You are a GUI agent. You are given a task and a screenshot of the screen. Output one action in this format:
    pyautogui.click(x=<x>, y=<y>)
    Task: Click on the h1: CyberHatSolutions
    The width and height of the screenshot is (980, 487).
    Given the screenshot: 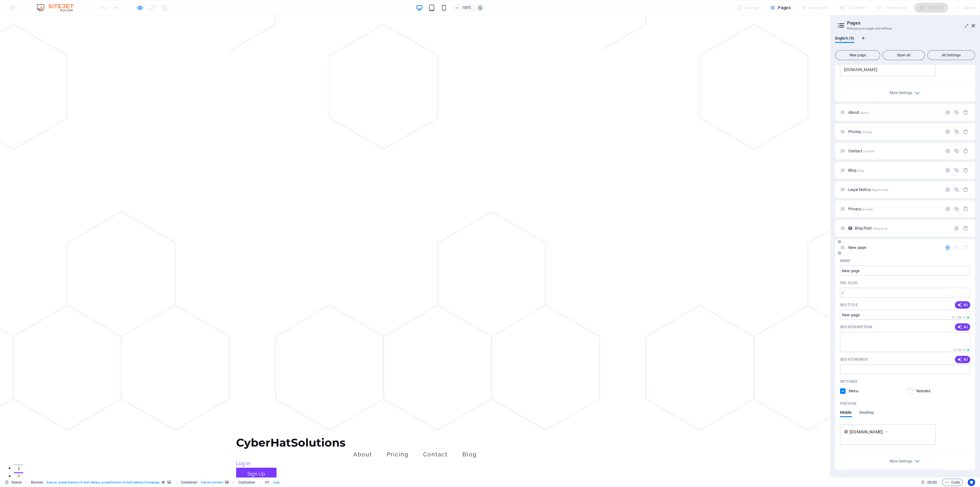 What is the action you would take?
    pyautogui.click(x=415, y=427)
    